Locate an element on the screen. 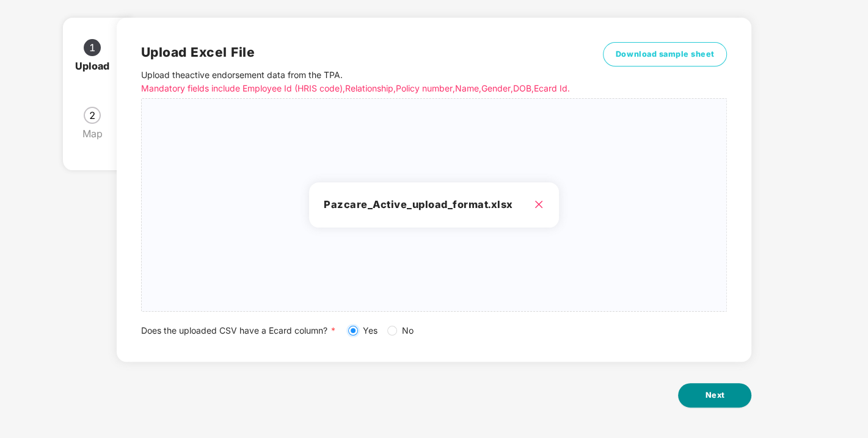 This screenshot has height=438, width=868. span: 1 is located at coordinates (92, 48).